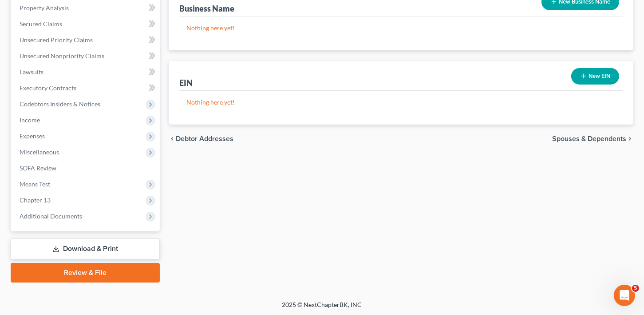  Describe the element at coordinates (32, 136) in the screenshot. I see `span: Expenses` at that location.